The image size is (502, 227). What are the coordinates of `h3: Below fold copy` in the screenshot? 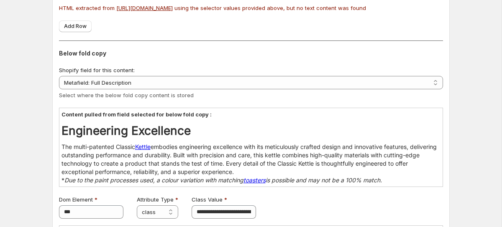 It's located at (251, 54).